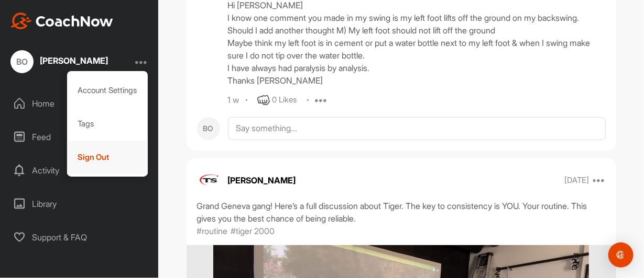 The image size is (644, 278). I want to click on div: 0 Likes, so click(285, 100).